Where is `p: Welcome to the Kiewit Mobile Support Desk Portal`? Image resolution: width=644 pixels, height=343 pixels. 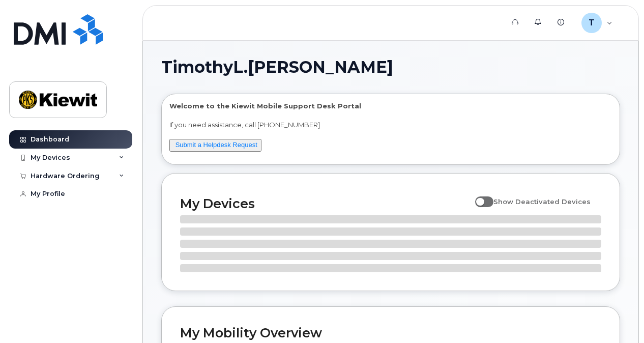
p: Welcome to the Kiewit Mobile Support Desk Portal is located at coordinates (391, 106).